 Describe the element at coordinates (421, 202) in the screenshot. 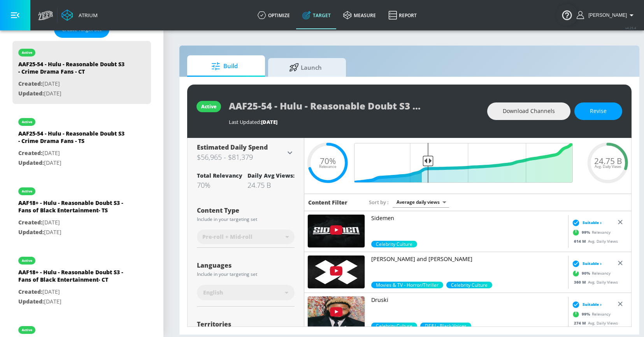

I see `div: Average daily views` at that location.